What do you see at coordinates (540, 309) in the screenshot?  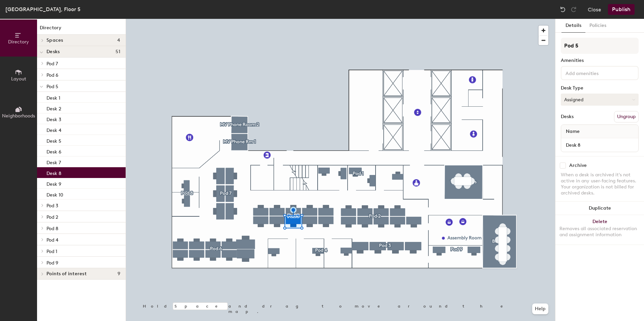 I see `button: Help` at bounding box center [540, 309].